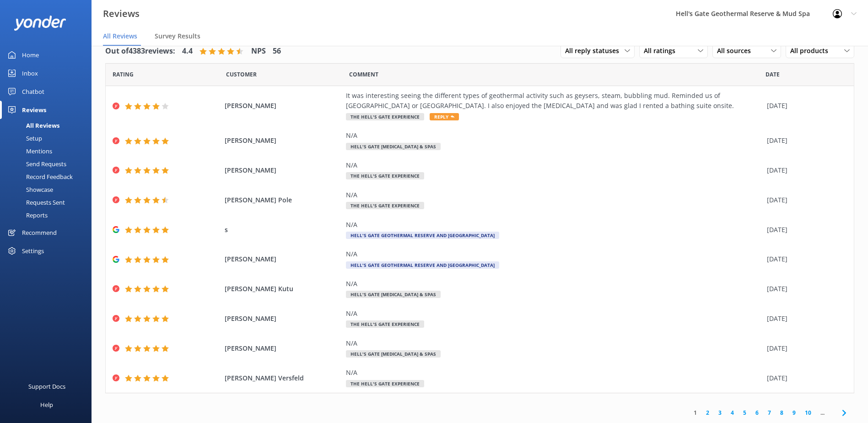 This screenshot has height=423, width=868. I want to click on h4: Out of 4383 reviews:, so click(140, 52).